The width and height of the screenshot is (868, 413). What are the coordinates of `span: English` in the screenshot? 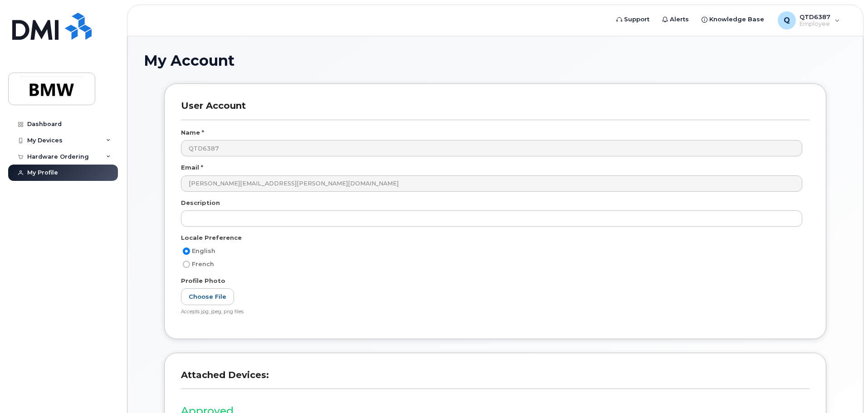 It's located at (204, 251).